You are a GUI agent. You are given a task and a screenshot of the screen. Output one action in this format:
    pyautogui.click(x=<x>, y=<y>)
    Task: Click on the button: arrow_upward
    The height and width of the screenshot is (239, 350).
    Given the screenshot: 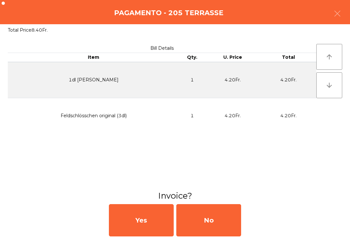 What is the action you would take?
    pyautogui.click(x=329, y=57)
    